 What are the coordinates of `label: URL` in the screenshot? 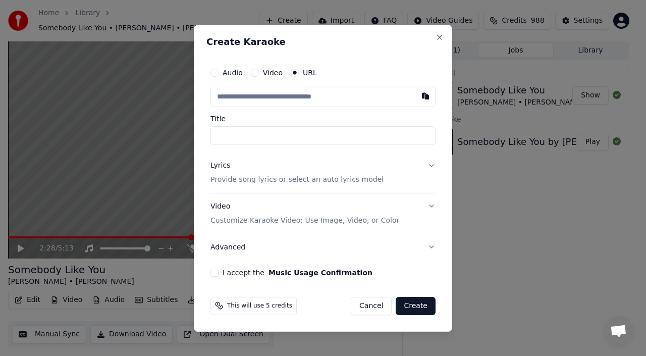 It's located at (310, 73).